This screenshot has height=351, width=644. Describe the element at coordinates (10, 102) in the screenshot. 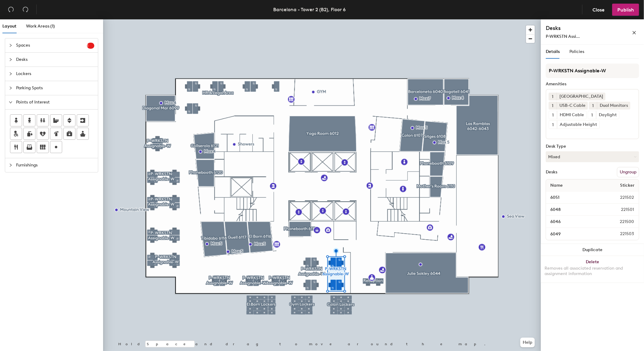

I see `span: expanded` at that location.